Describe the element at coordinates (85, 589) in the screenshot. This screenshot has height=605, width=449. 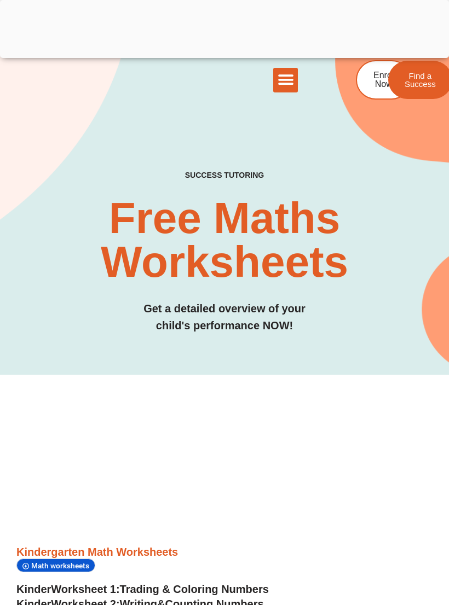
I see `span: Worksheet 1:` at that location.